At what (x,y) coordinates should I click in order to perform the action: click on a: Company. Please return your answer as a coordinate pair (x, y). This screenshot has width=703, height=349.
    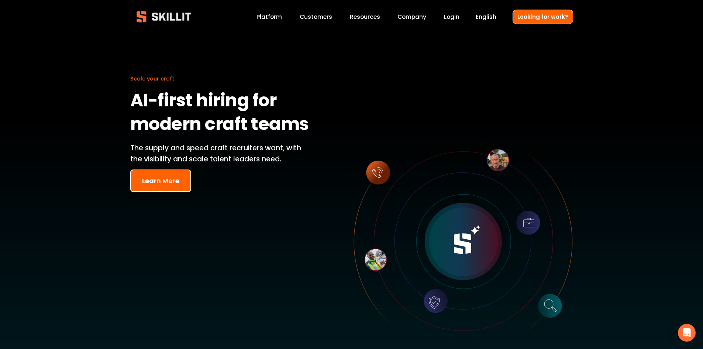
    Looking at the image, I should click on (412, 17).